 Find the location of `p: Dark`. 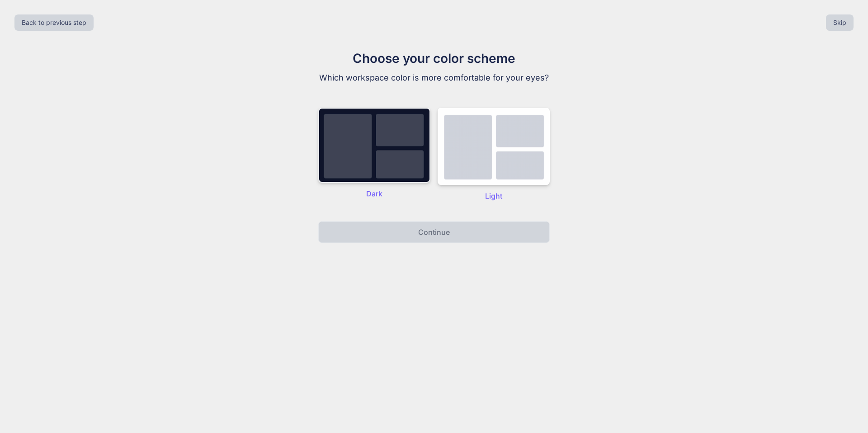

p: Dark is located at coordinates (374, 194).